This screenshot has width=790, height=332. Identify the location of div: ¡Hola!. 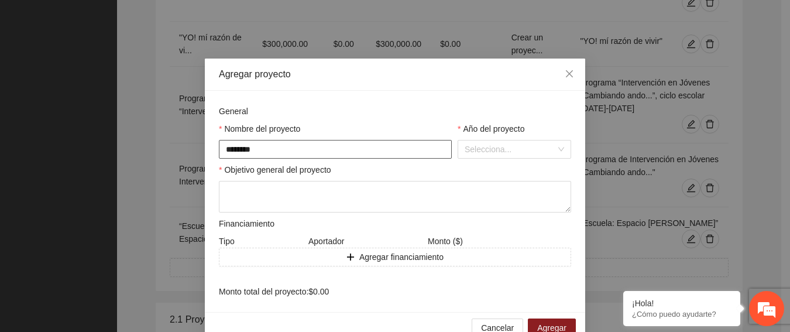
(681, 303).